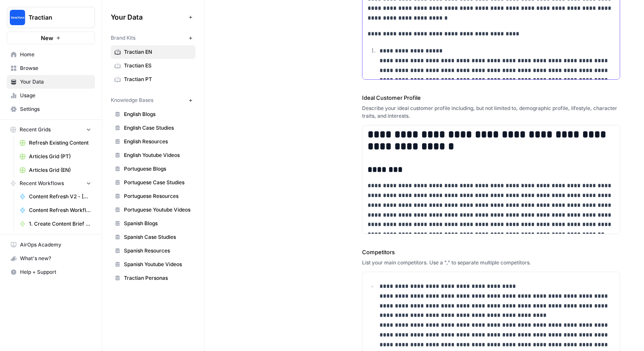 This screenshot has height=351, width=644. Describe the element at coordinates (35, 129) in the screenshot. I see `span: Recent Grids` at that location.